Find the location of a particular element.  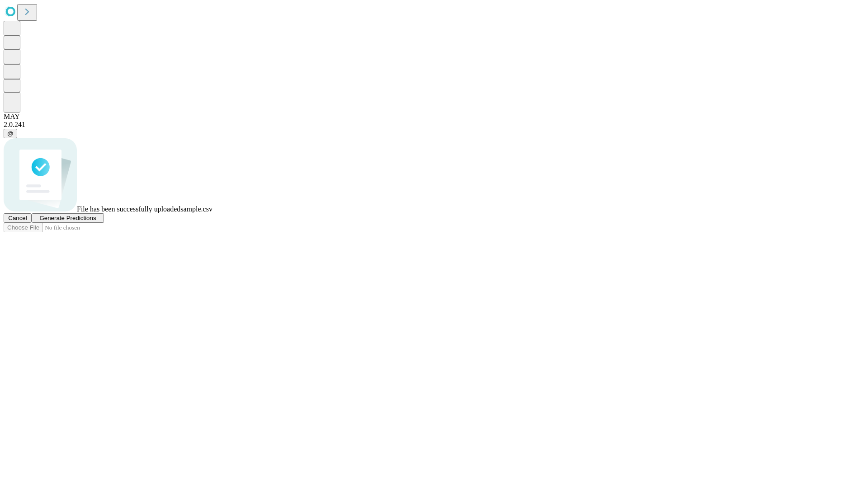

span: sample.csv is located at coordinates (196, 209).